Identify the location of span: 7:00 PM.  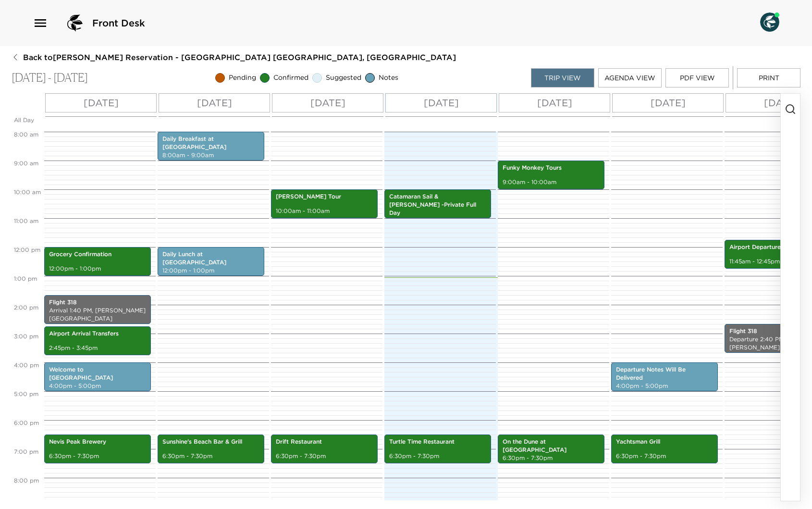
(26, 451).